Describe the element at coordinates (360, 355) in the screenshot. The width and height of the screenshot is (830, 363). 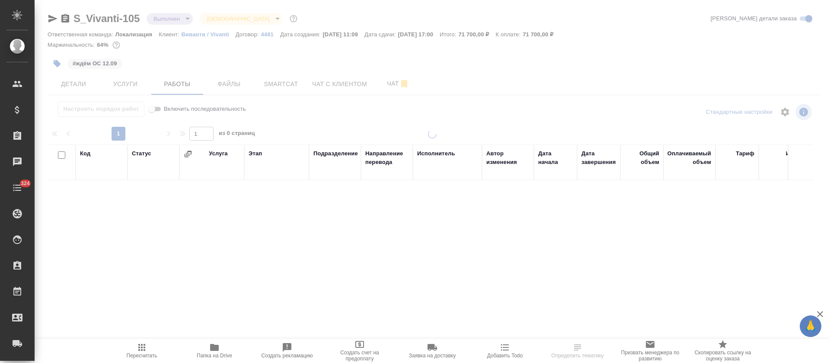
I see `span: Создать счет на предоплату` at that location.